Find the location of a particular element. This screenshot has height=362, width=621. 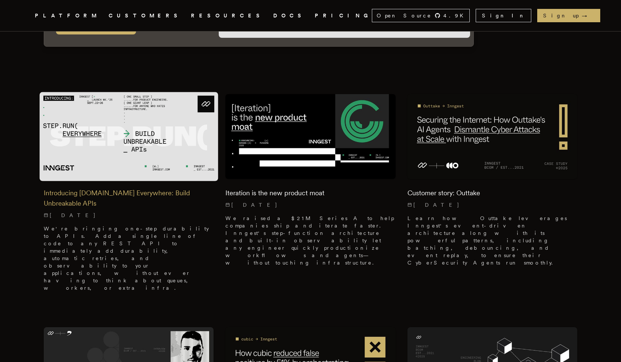

p: We're bringing one-step durability to APIs. Add a single line of code to any REST API to immediat... is located at coordinates (129, 258).